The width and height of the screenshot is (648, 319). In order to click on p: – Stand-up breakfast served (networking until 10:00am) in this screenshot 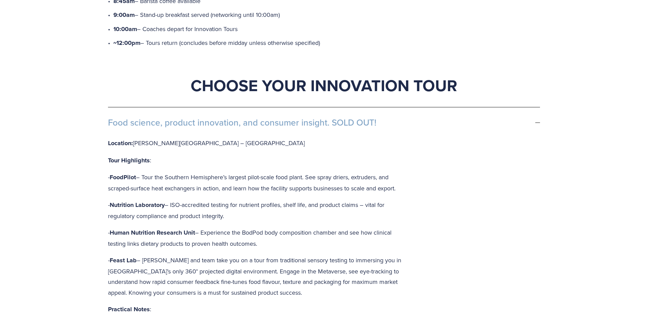, I will do `click(327, 15)`.